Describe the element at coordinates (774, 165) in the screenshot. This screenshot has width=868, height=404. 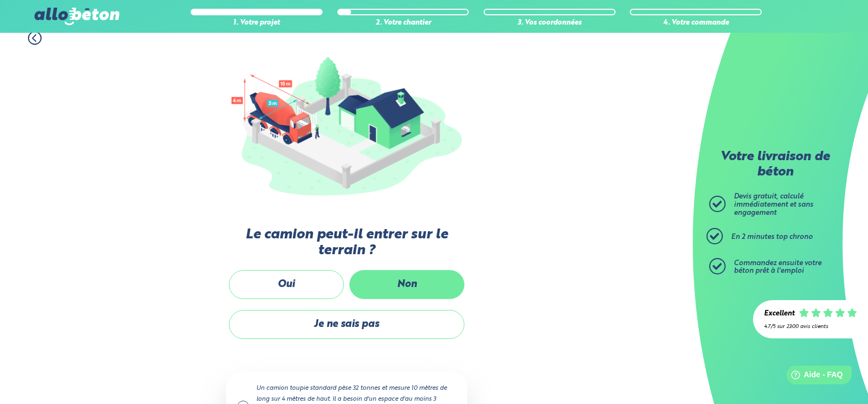
I see `p: Votre livraison de béton` at that location.